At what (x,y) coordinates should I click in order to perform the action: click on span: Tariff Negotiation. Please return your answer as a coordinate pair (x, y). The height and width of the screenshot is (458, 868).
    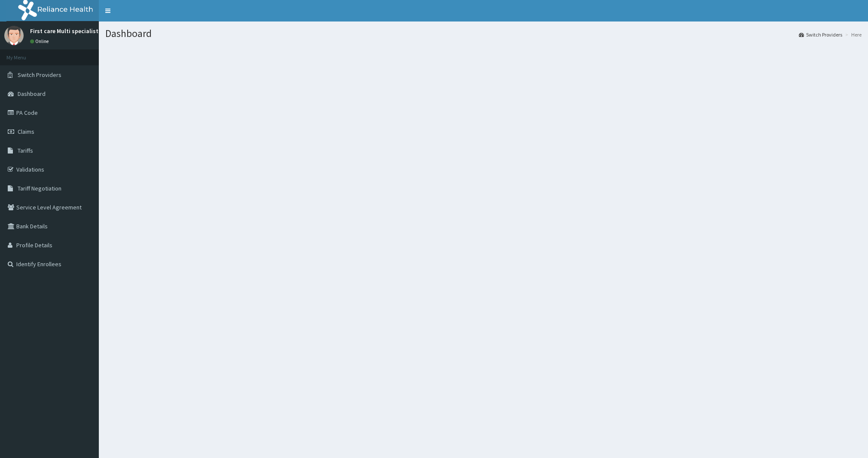
    Looking at the image, I should click on (39, 188).